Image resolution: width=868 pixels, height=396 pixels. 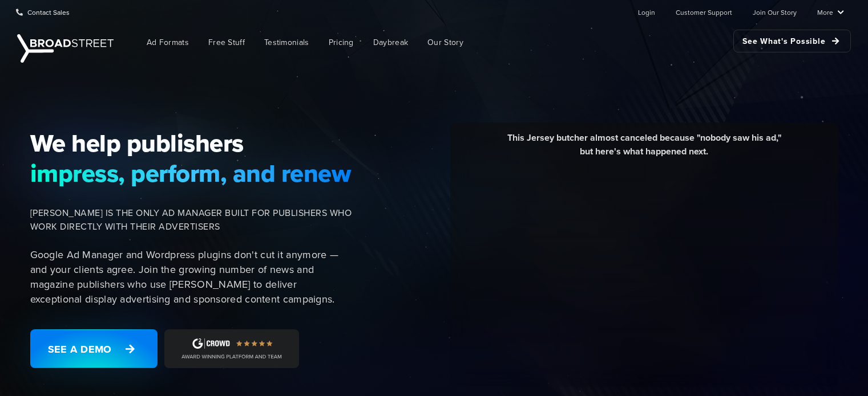 What do you see at coordinates (191, 277) in the screenshot?
I see `p: Google Ad Manager and Wordpress plugins don't cut it anymore — and your clients agree. Join the g...` at bounding box center [191, 277].